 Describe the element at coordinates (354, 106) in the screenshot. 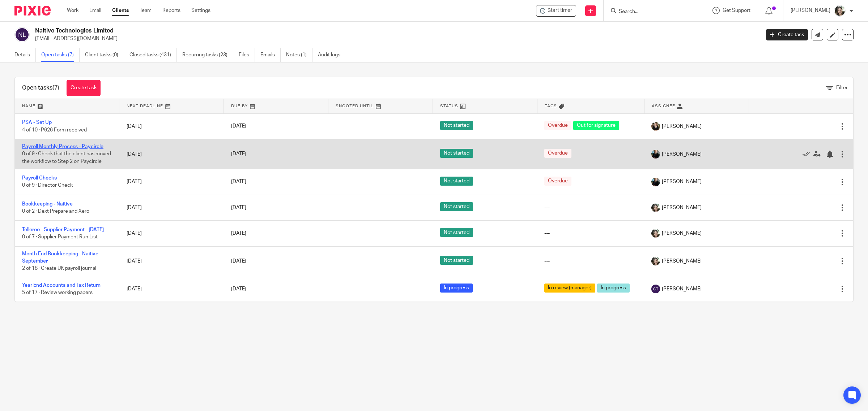

I see `span: Snoozed Until` at that location.